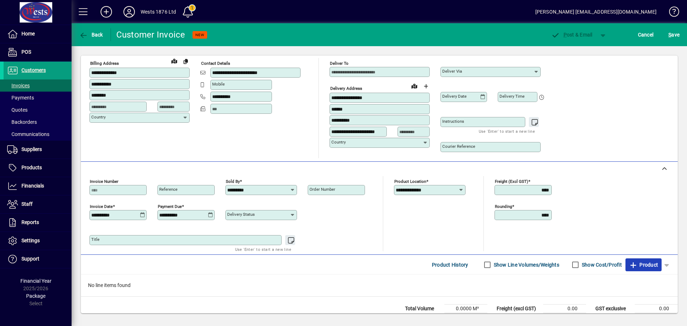  What do you see at coordinates (30, 222) in the screenshot?
I see `span: Reports` at bounding box center [30, 222].